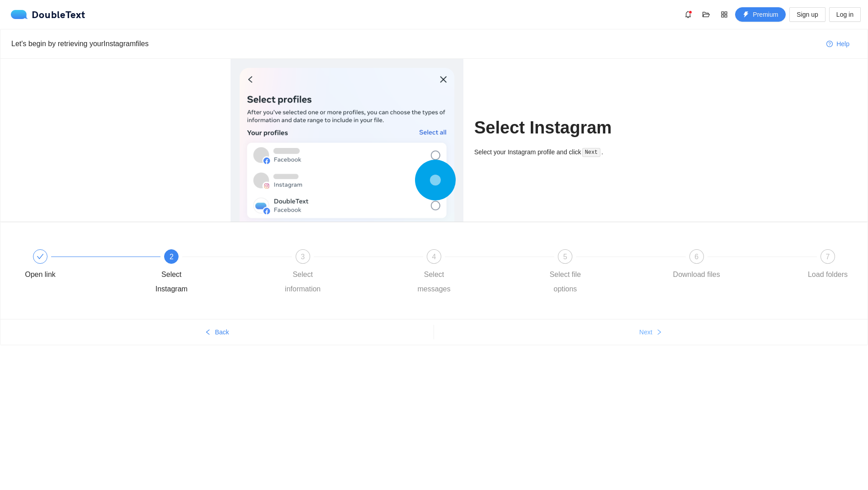 This screenshot has width=868, height=490. Describe the element at coordinates (555, 152) in the screenshot. I see `div: Select your Instagram profile and click .` at that location.